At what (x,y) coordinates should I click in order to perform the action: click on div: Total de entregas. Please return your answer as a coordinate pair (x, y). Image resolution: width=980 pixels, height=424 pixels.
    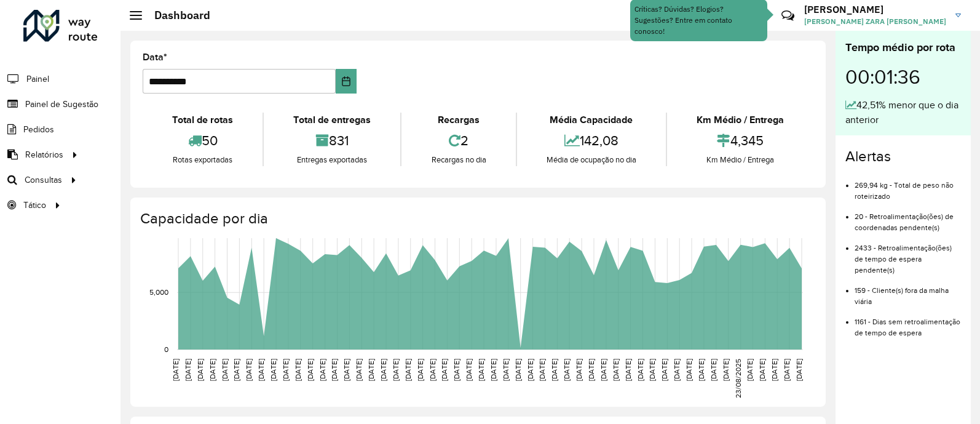
    Looking at the image, I should click on (332, 120).